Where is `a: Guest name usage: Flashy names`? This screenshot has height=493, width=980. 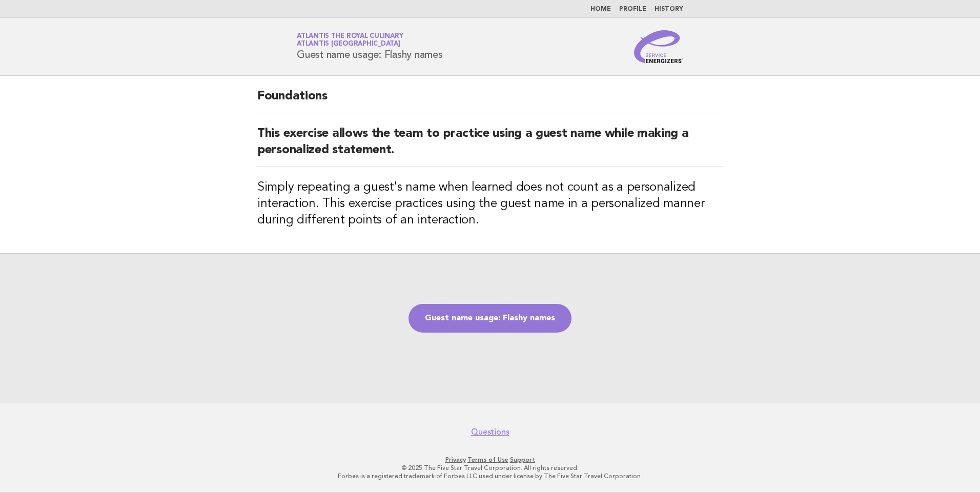
a: Guest name usage: Flashy names is located at coordinates (490, 319).